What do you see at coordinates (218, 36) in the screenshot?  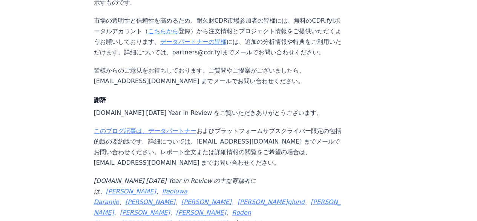 I see `font: 登録）から注文情報とプロジェクト情報をご提供いただくようお願いしております。` at bounding box center [218, 36].